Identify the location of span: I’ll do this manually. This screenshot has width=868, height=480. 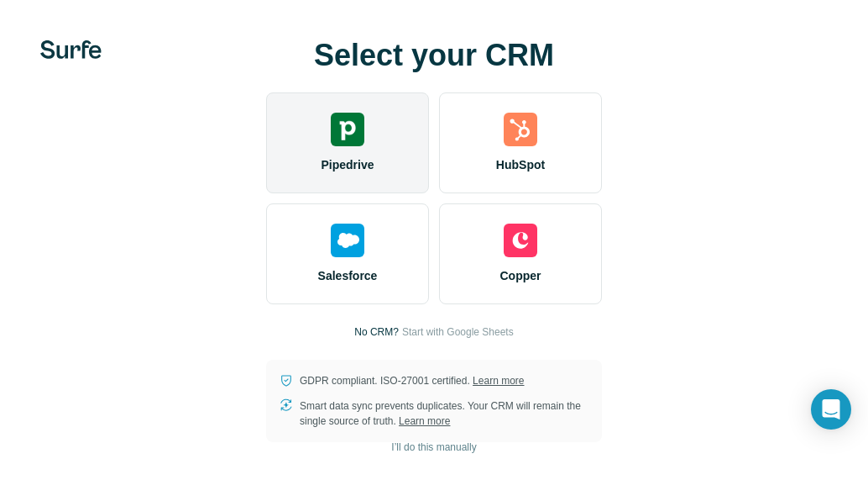
(433, 447).